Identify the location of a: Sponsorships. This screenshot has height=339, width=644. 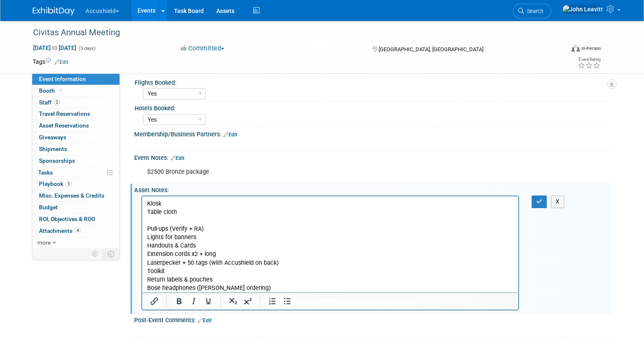
(76, 160).